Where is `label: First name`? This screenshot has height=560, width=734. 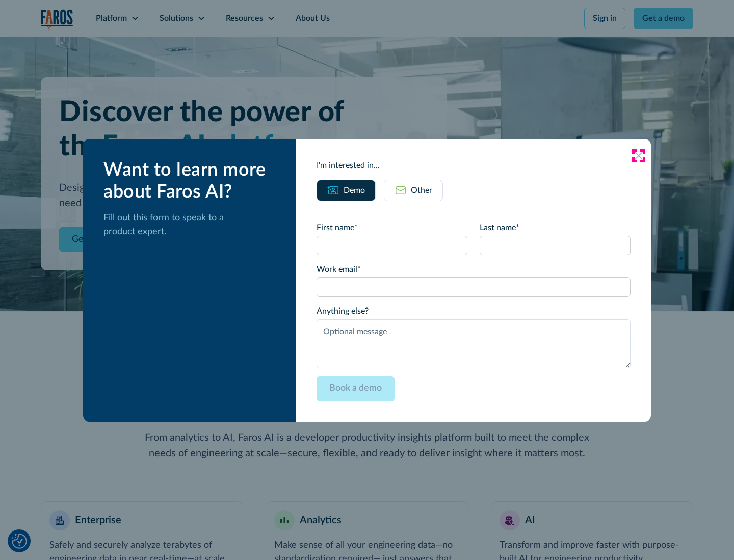 label: First name is located at coordinates (392, 227).